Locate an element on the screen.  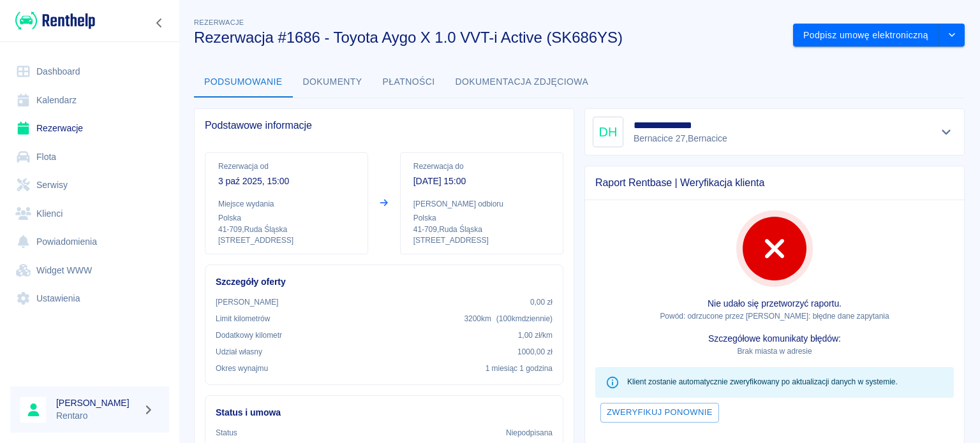
p: Szczegółowe komunikaty błędów: is located at coordinates (775, 338).